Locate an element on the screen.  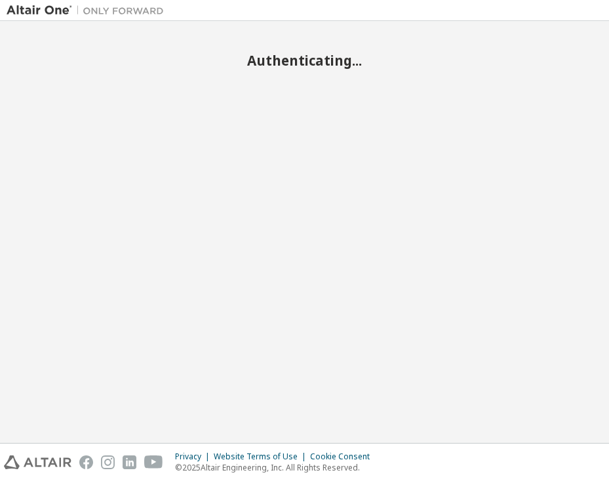
div: Privacy is located at coordinates (194, 457).